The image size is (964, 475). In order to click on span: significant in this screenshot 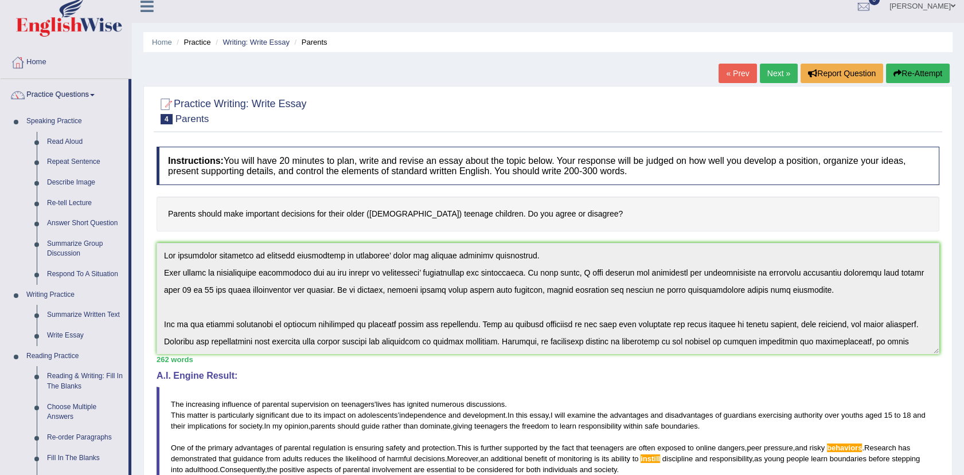, I will do `click(272, 415)`.